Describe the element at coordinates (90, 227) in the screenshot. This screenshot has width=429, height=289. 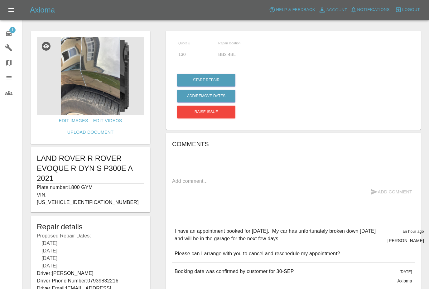
I see `h5: Repair details` at that location.